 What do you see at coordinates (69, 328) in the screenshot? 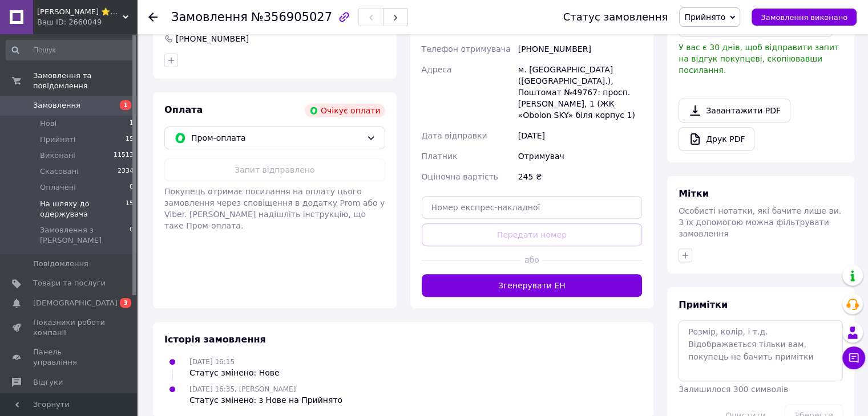
I see `span: Показники роботи компанії` at bounding box center [69, 328].